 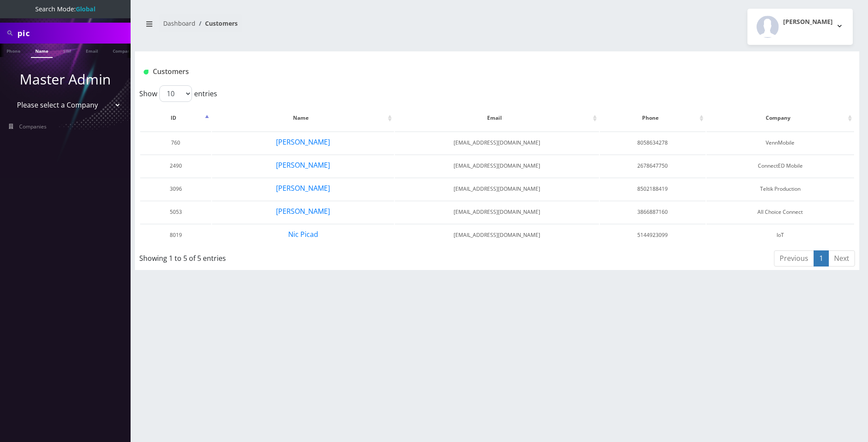 What do you see at coordinates (42, 51) in the screenshot?
I see `a: Name` at bounding box center [42, 51].